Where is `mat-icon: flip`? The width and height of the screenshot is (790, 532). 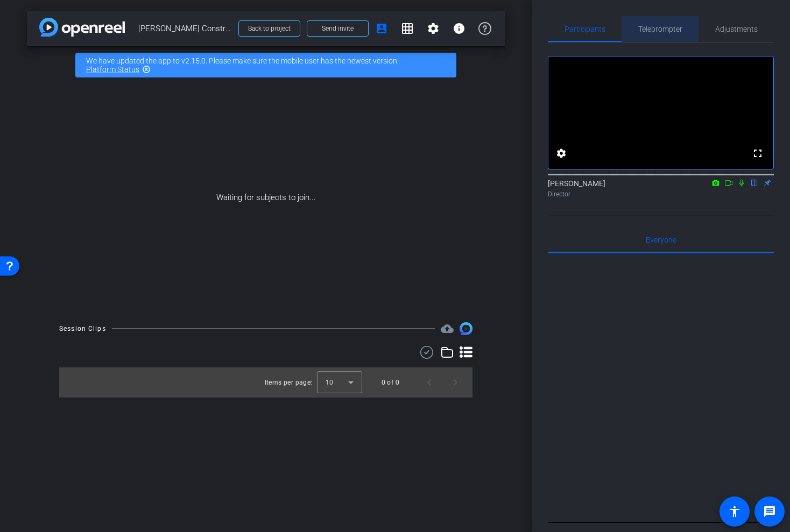 mat-icon: flip is located at coordinates (754, 182).